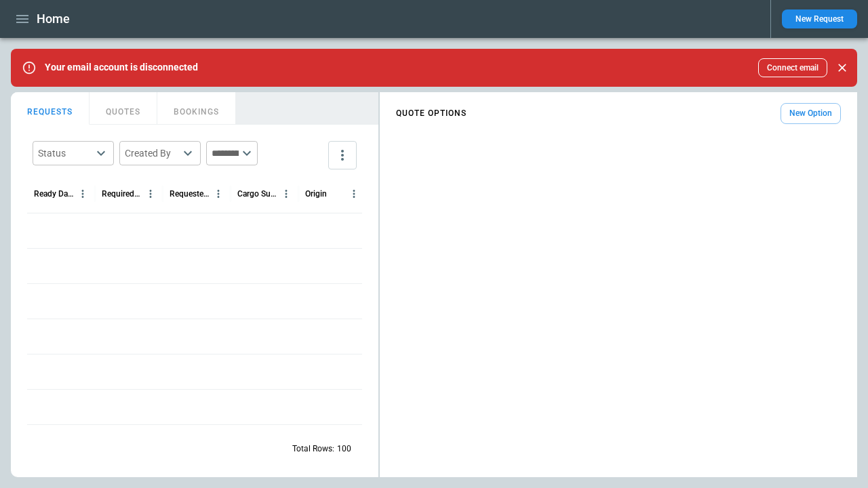 This screenshot has height=488, width=868. Describe the element at coordinates (342, 155) in the screenshot. I see `button: more` at that location.